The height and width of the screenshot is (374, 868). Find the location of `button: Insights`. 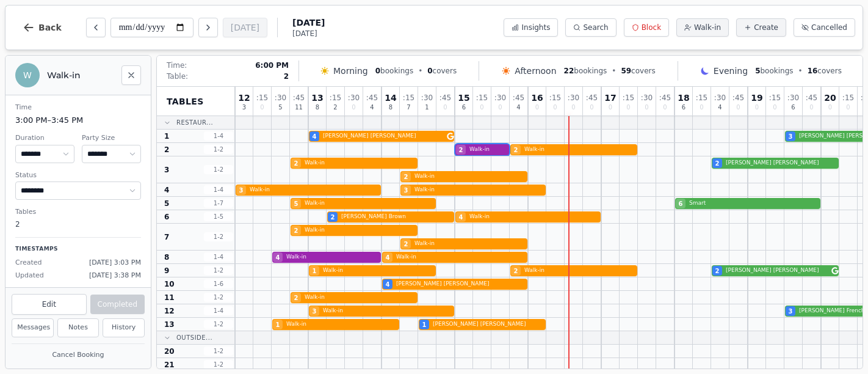

button: Insights is located at coordinates (530, 28).